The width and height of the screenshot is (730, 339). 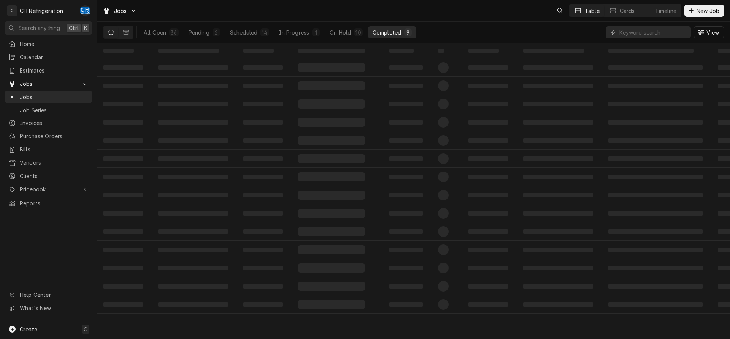 I want to click on div: 36, so click(x=174, y=32).